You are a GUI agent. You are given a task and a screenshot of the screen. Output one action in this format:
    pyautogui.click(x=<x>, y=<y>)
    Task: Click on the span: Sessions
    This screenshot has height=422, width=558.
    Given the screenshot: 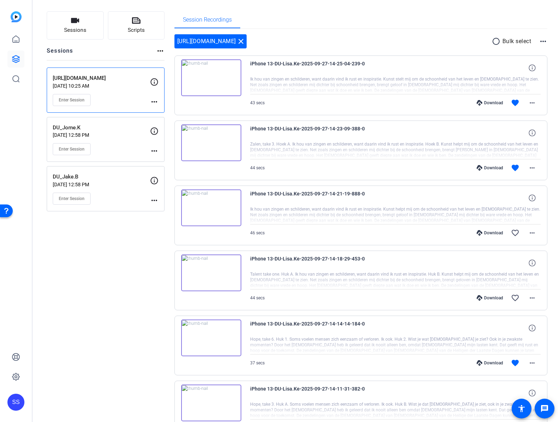 What is the action you would take?
    pyautogui.click(x=75, y=30)
    